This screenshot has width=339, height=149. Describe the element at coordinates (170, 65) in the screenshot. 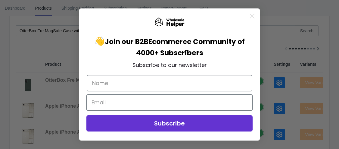

I see `span: Subscribe to our newsletter` at that location.